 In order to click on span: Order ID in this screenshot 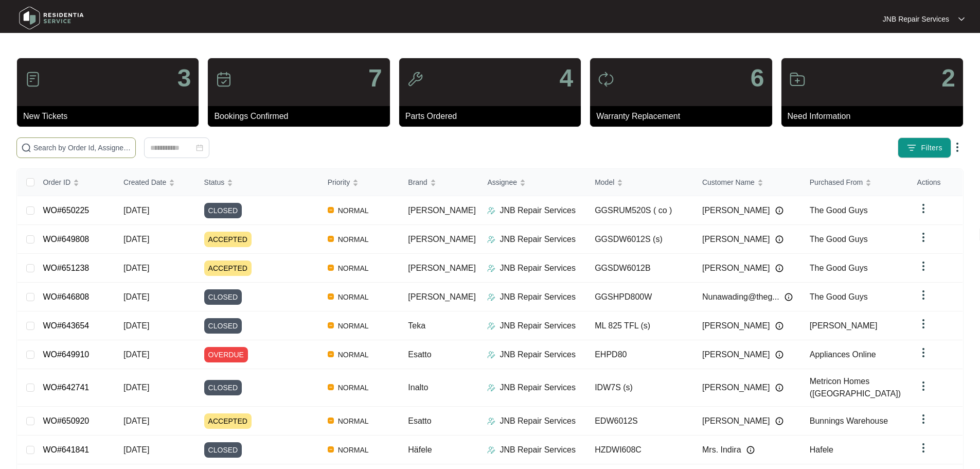, I will do `click(56, 182)`.